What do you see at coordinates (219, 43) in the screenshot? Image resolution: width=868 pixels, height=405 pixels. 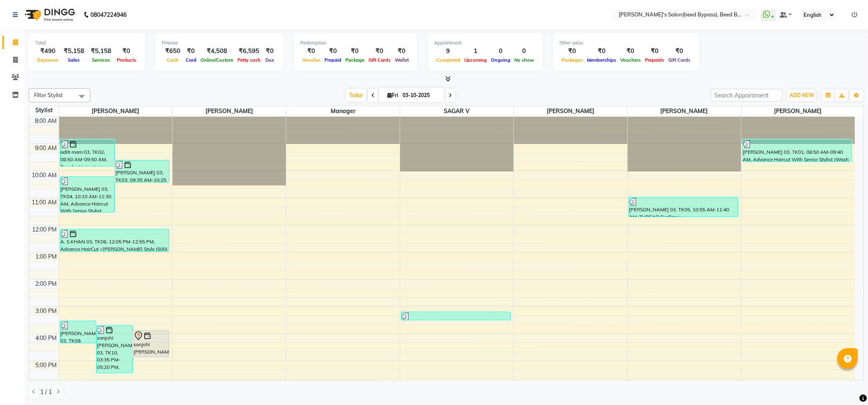 I see `div: Finance` at bounding box center [219, 43].